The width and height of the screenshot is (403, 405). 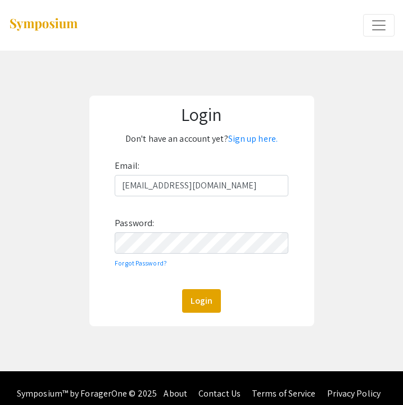 What do you see at coordinates (379, 25) in the screenshot?
I see `button: Expand or Collapse Menu` at bounding box center [379, 25].